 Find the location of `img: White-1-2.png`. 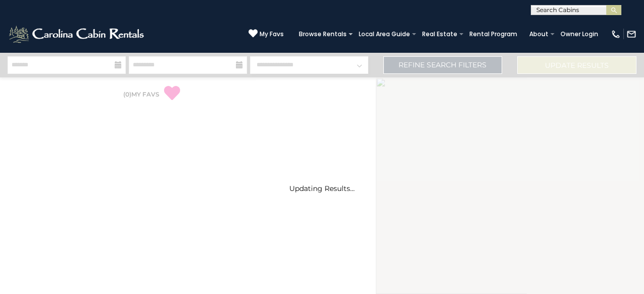

img: White-1-2.png is located at coordinates (77, 35).